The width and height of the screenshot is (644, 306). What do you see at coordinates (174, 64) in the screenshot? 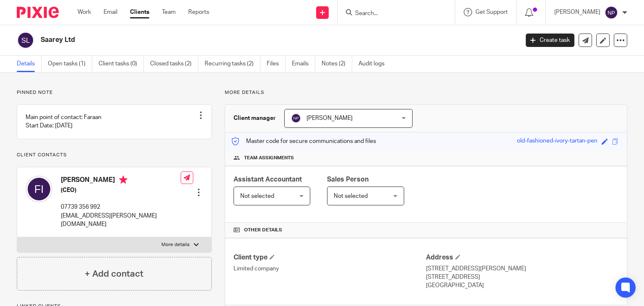
I see `a: Closed tasks (2)` at bounding box center [174, 64].